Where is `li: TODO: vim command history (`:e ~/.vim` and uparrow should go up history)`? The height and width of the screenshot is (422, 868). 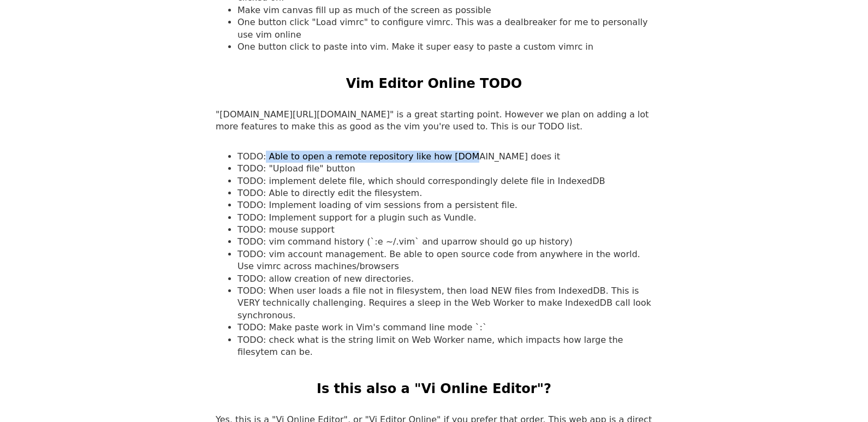
li: TODO: vim command history (`:e ~/.vim` and uparrow should go up history) is located at coordinates (445, 242).